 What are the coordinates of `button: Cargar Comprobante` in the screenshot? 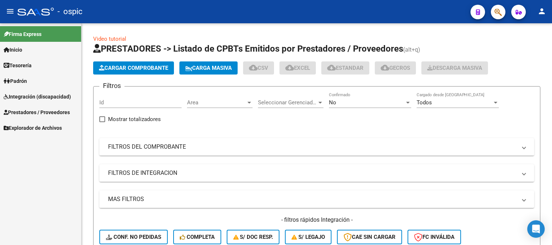 It's located at (134, 68).